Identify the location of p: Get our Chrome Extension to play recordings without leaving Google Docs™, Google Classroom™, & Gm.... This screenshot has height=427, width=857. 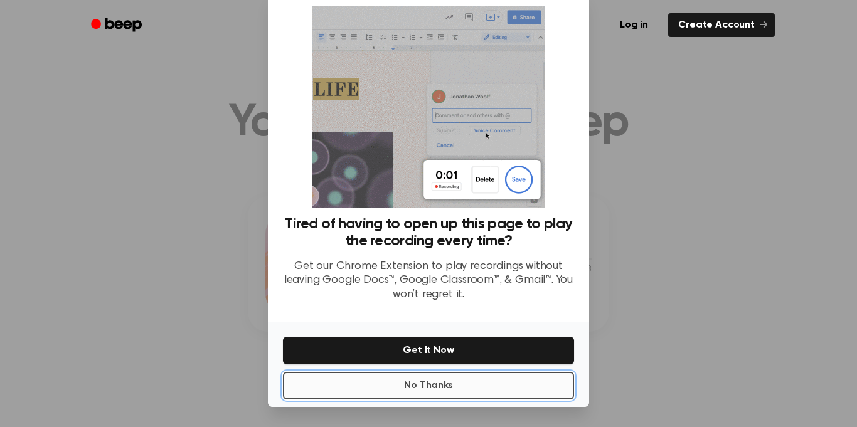
(429, 281).